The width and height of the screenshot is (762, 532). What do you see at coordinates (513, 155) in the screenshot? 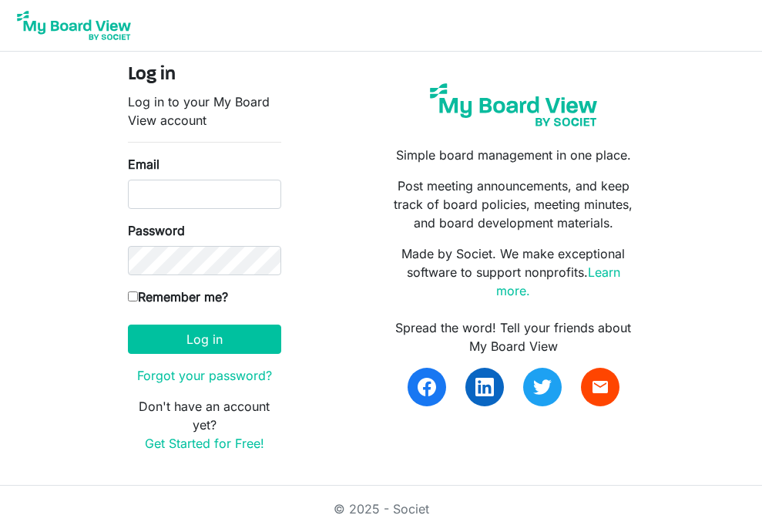
I see `p: Simple board management in one place.` at bounding box center [513, 155].